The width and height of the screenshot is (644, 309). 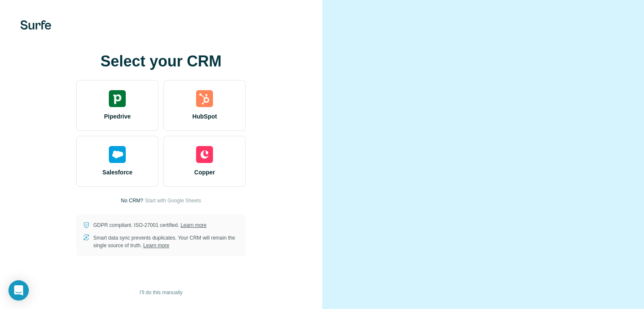 I want to click on span: HubSpot, so click(x=205, y=116).